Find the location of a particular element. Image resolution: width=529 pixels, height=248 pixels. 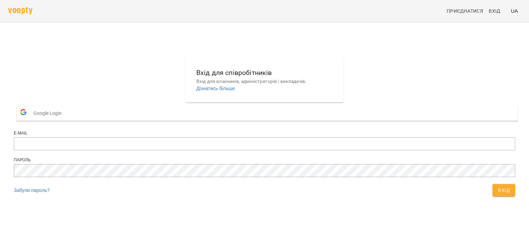

a: Приєднатися is located at coordinates (465, 11).